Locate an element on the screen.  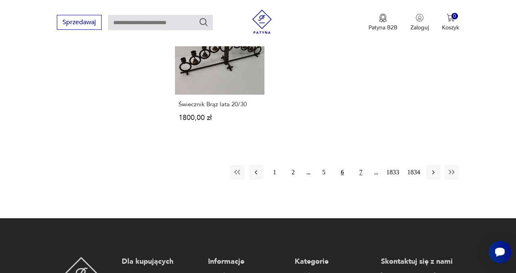
button: Patyna B2B is located at coordinates (383, 23).